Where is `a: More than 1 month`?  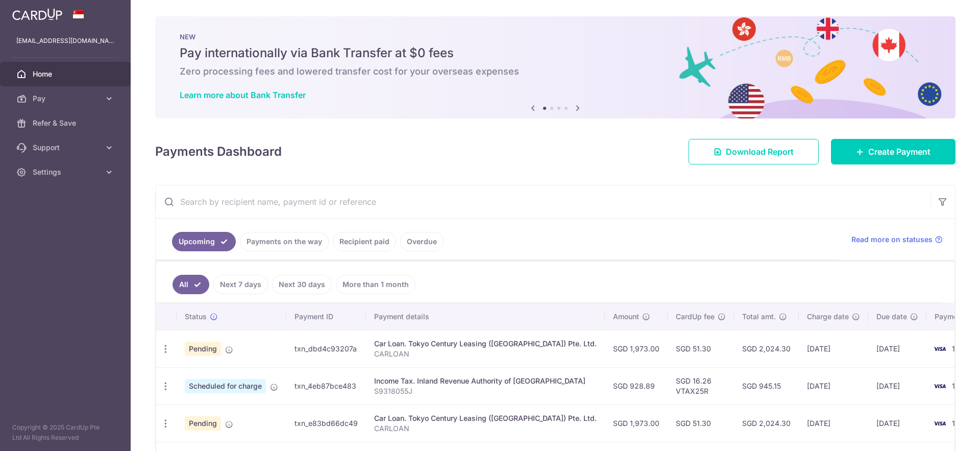 a: More than 1 month is located at coordinates (376, 284).